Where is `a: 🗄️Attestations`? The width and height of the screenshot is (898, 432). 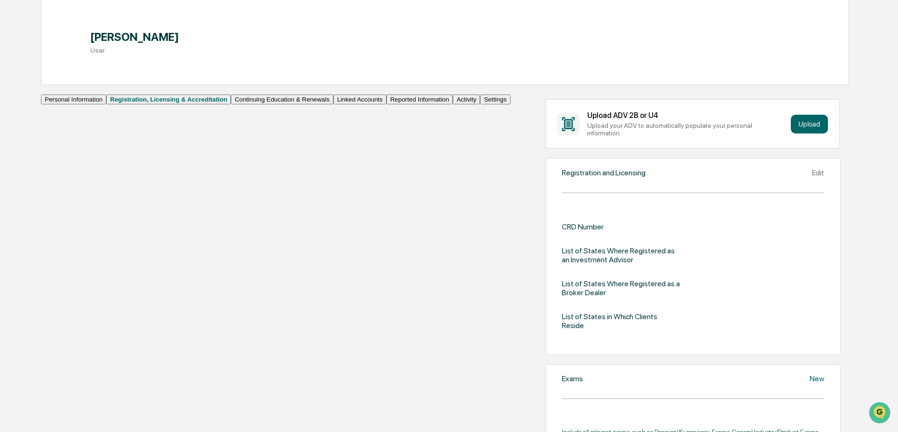
a: 🗄️Attestations is located at coordinates (92, 123).